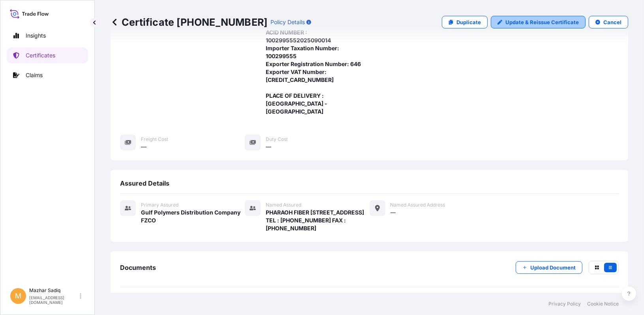  I want to click on a: Update & Reissue Certificate, so click(539, 22).